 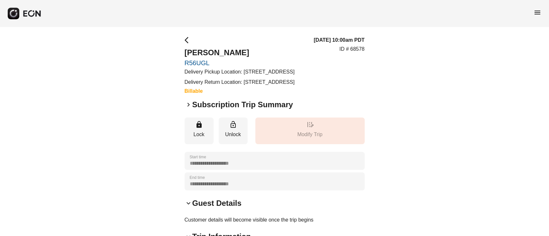 I want to click on button: Unlock, so click(x=233, y=131).